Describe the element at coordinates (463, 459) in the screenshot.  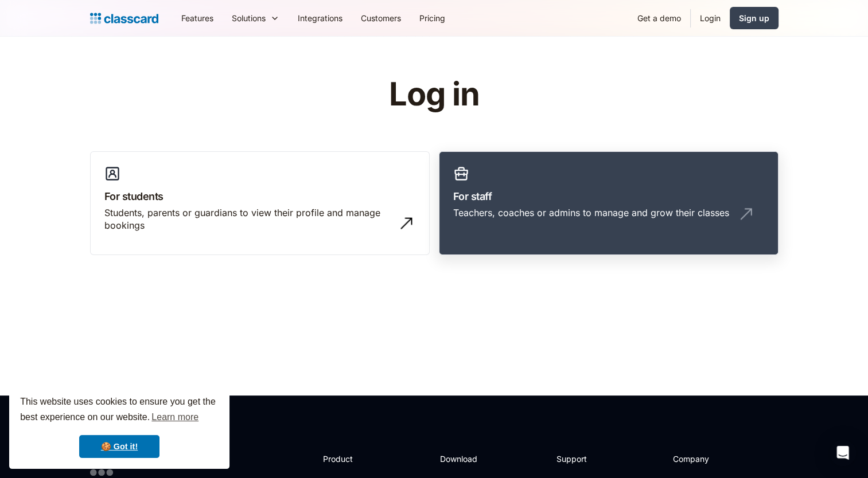
I see `h2: Download` at that location.